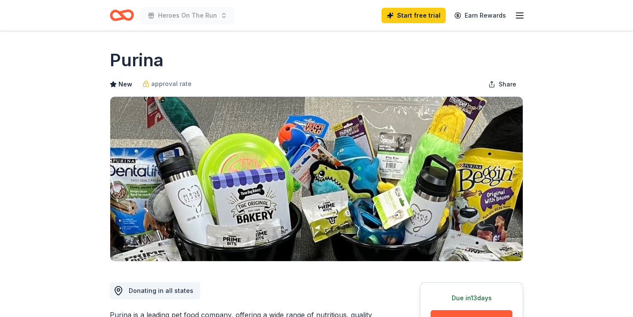 The image size is (633, 317). What do you see at coordinates (471, 298) in the screenshot?
I see `div: Due in 13 days` at bounding box center [471, 298].